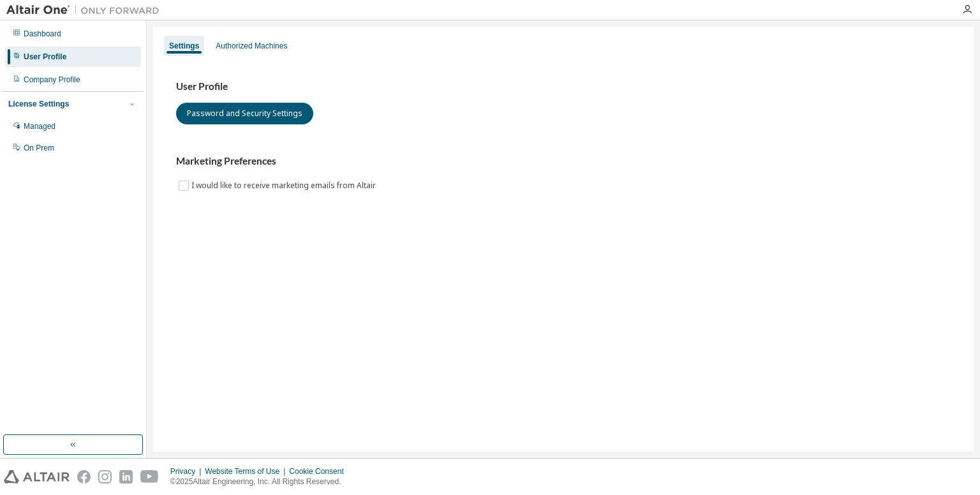 This screenshot has height=495, width=980. Describe the element at coordinates (126, 476) in the screenshot. I see `img: linkedin.svg` at that location.